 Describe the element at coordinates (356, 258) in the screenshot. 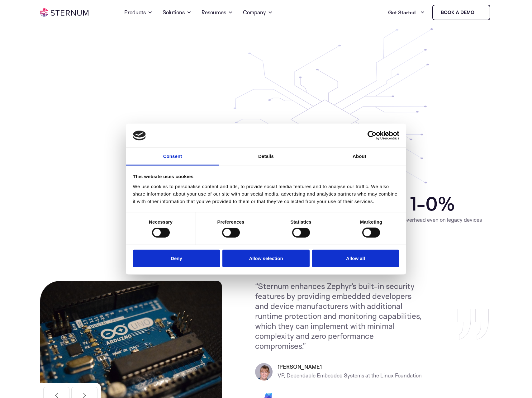

I see `button: Allow all` at that location.